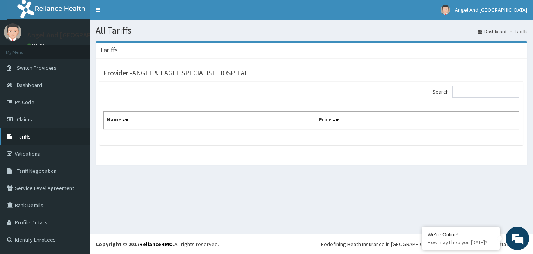  Describe the element at coordinates (461, 235) in the screenshot. I see `div: We're Online!` at that location.